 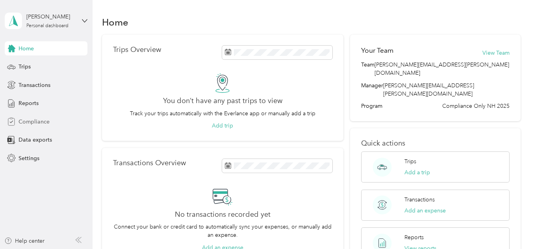 What do you see at coordinates (149, 163) in the screenshot?
I see `p: Transactions Overview` at bounding box center [149, 163].